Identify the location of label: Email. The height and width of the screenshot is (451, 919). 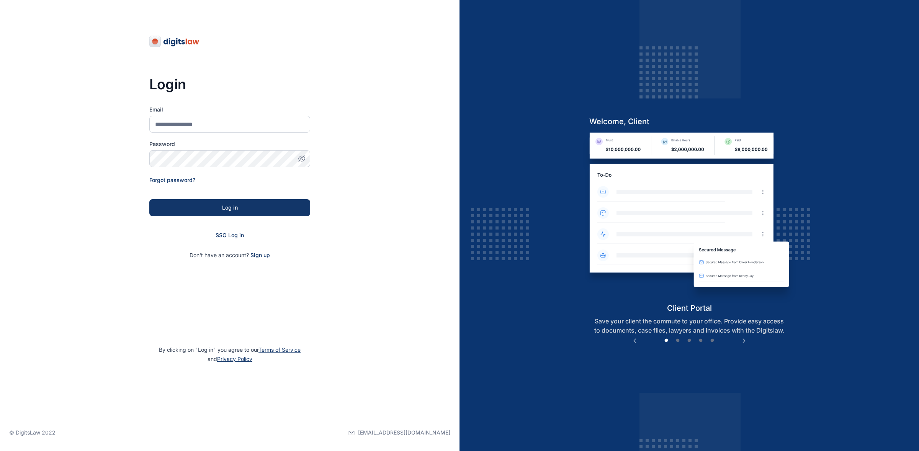
(230, 110).